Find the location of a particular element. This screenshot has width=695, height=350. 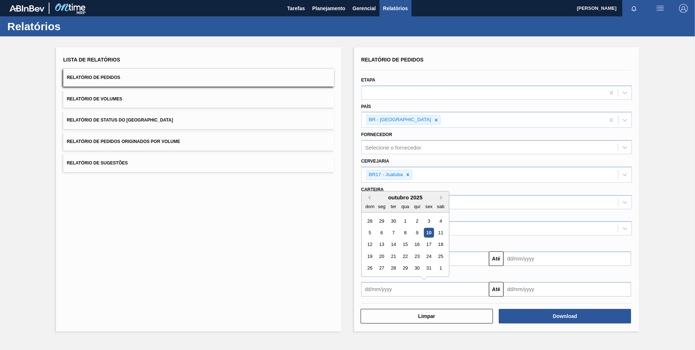

label: País is located at coordinates (366, 107).